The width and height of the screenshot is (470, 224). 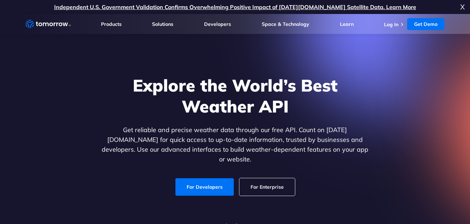 I want to click on a: For Developers, so click(x=204, y=187).